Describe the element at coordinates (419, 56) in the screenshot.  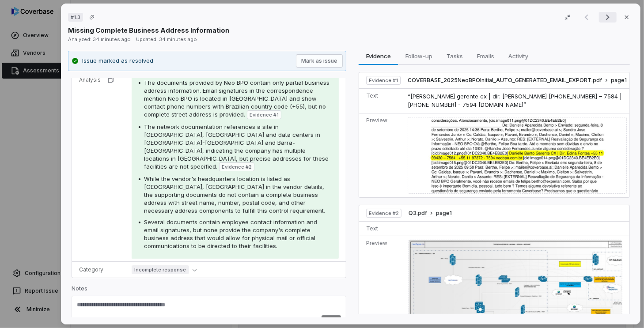
I see `span: Follow-up` at that location.